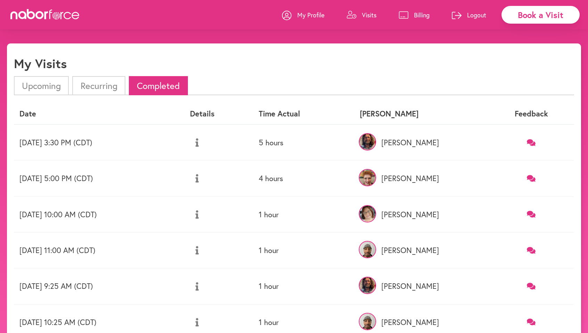 This screenshot has height=333, width=588. What do you see at coordinates (304, 142) in the screenshot?
I see `td: 5 hours` at bounding box center [304, 142].